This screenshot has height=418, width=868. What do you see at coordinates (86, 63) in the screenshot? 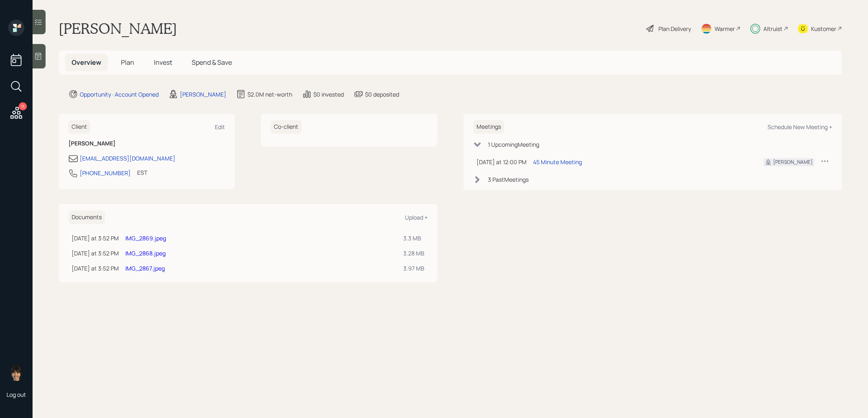
I see `span: Overview` at bounding box center [86, 63].